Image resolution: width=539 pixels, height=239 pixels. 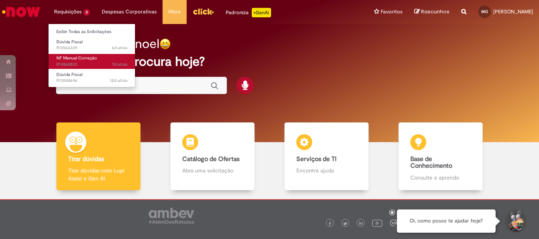 I want to click on img: logo_footer_workplace.png, so click(x=393, y=223).